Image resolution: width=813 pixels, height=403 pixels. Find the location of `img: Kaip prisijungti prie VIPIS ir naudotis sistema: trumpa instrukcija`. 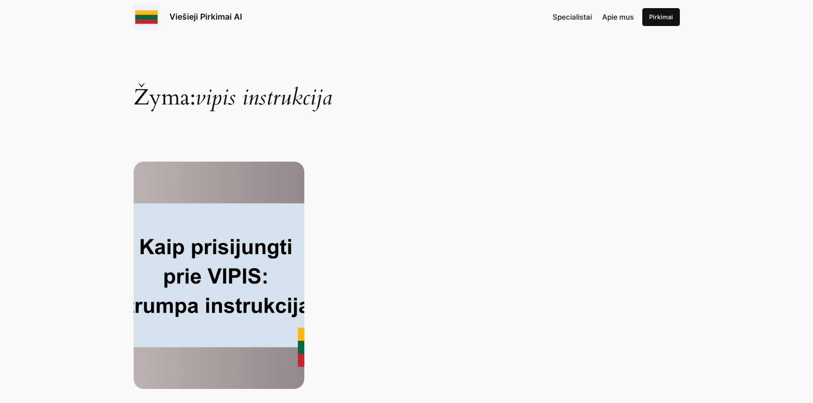

img: Kaip prisijungti prie VIPIS ir naudotis sistema: trumpa instrukcija is located at coordinates (219, 275).